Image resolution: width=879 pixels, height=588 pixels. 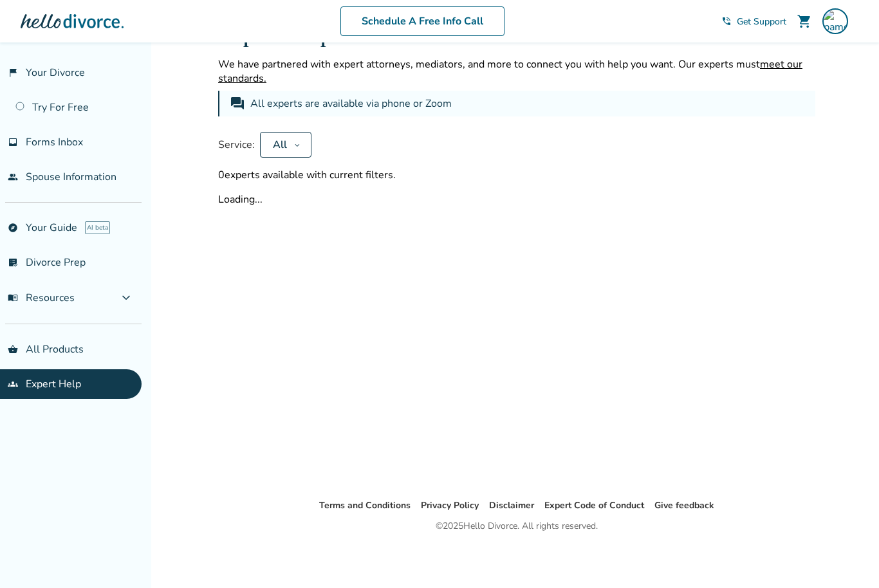 What do you see at coordinates (510, 72) in the screenshot?
I see `span: meet our standards.` at bounding box center [510, 72].